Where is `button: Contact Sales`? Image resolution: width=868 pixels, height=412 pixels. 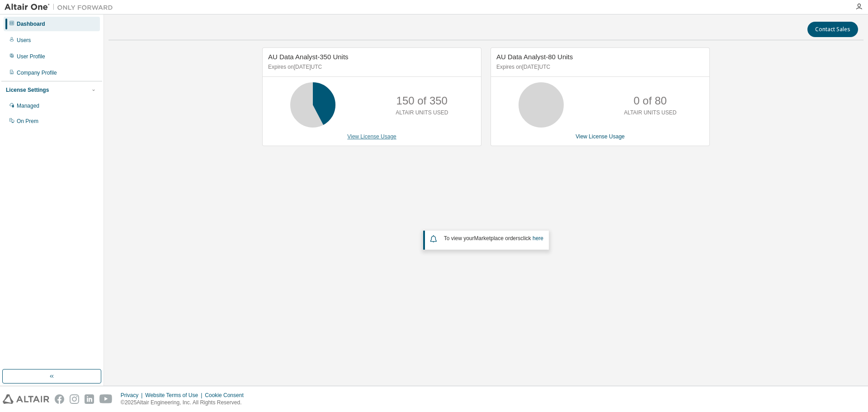
button: Contact Sales is located at coordinates (833, 29).